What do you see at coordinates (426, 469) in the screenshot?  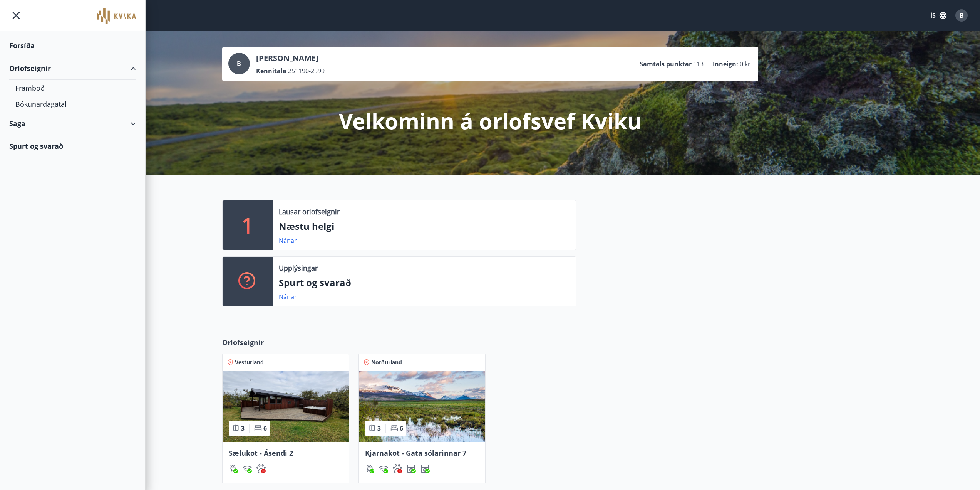 I see `img: Dl16BY4EX9PAW649lg1C3oBuIaAsR6QVDQBO2cTm.svg` at bounding box center [426, 469].